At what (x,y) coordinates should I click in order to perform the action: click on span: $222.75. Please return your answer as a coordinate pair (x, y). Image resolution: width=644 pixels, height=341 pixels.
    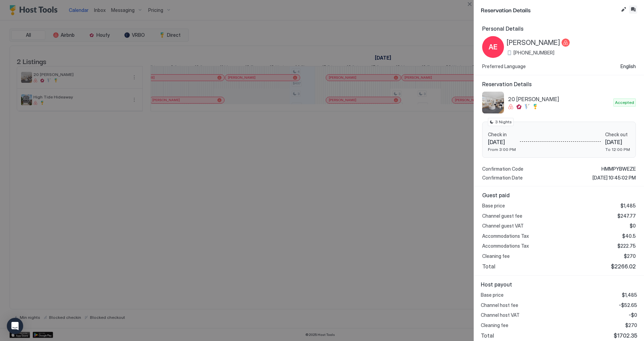
    Looking at the image, I should click on (627, 246).